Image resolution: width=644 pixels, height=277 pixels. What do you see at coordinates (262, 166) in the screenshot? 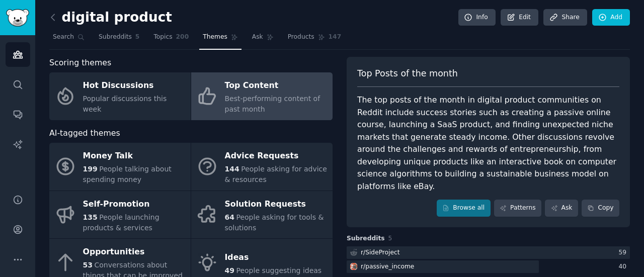
I see `a: Advice Requests144People asking for advice & resources` at bounding box center [262, 166].